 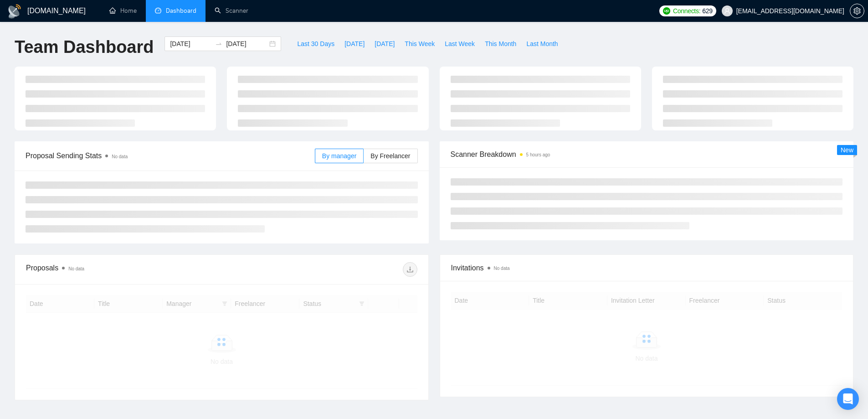 What do you see at coordinates (390, 156) in the screenshot?
I see `span: By Freelancer` at bounding box center [390, 156].